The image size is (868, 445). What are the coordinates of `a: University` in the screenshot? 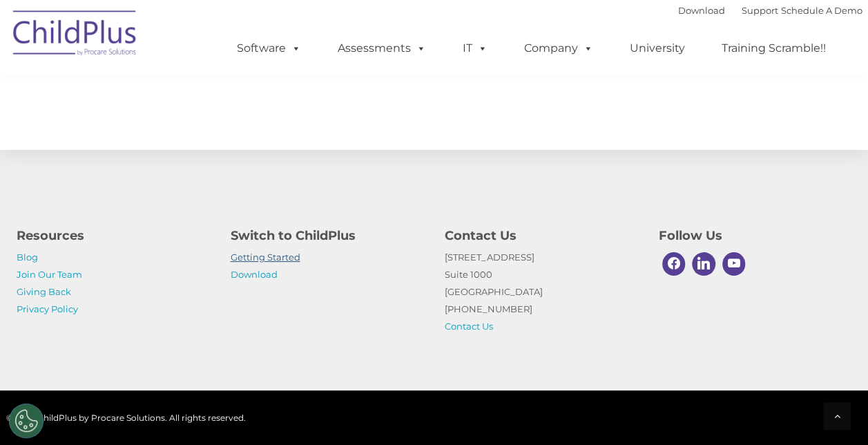 It's located at (658, 49).